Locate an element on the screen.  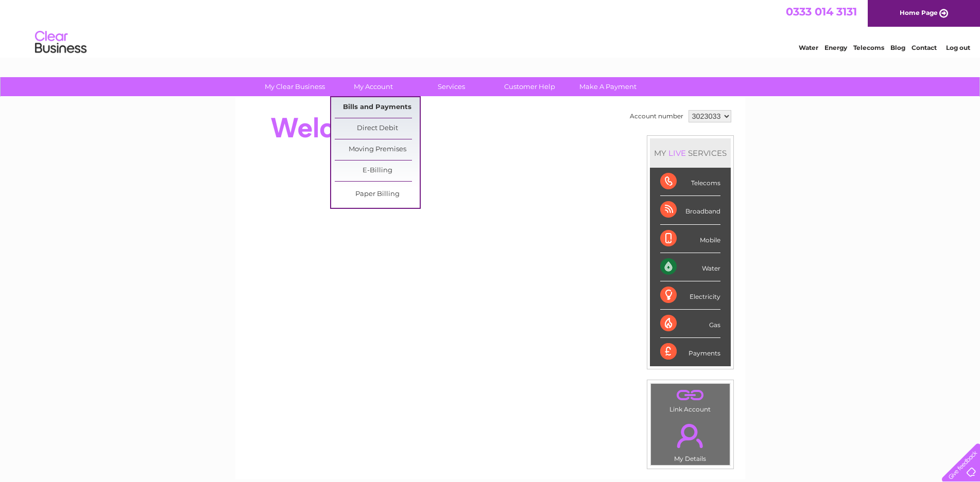
a: Log out is located at coordinates (958, 47).